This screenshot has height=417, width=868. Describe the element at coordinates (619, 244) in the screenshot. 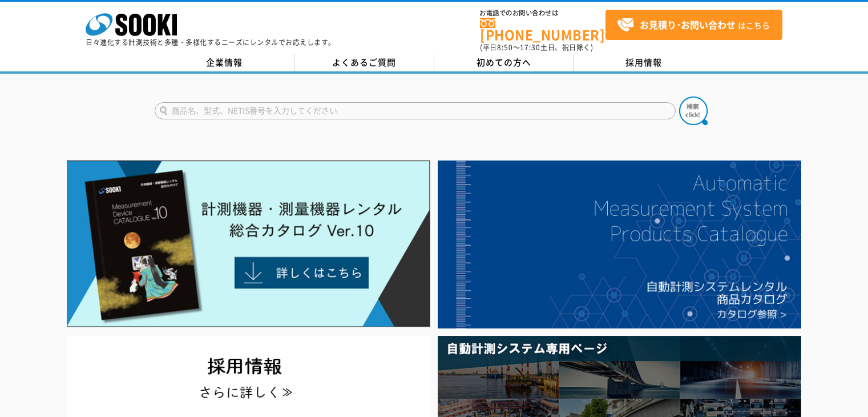

I see `img: 自動計測システムカタログ` at that location.